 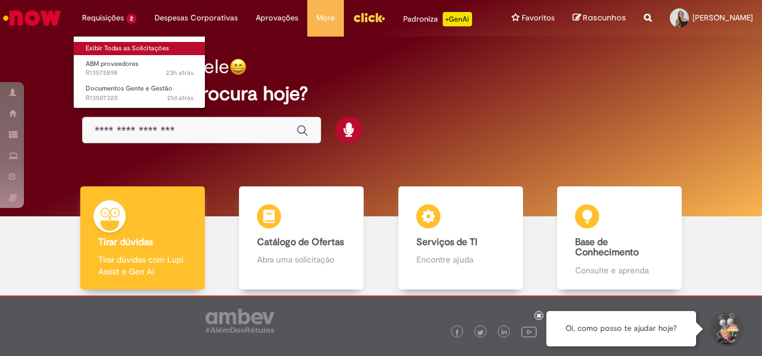 I want to click on span: Requisições, so click(x=103, y=18).